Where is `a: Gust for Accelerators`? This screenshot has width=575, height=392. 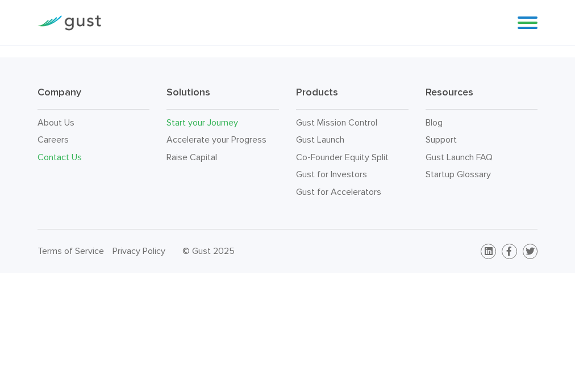
a: Gust for Accelerators is located at coordinates (339, 191).